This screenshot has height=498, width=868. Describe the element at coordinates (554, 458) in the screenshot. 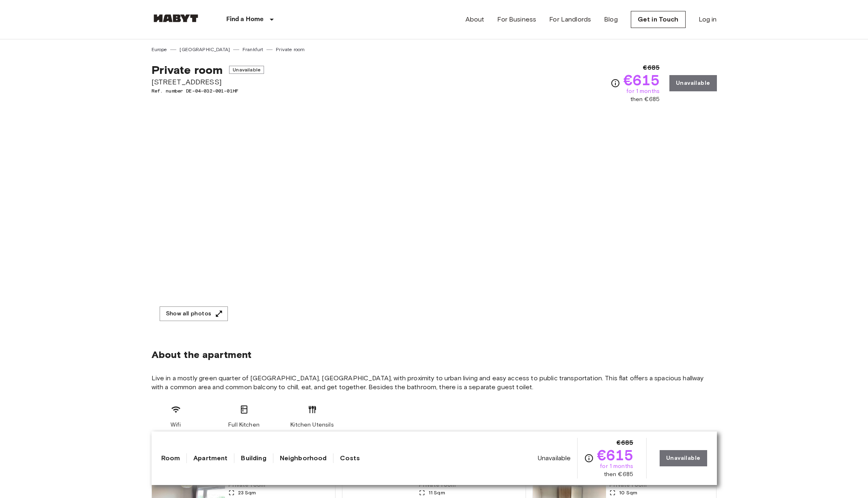

I see `span: Unavailable` at that location.